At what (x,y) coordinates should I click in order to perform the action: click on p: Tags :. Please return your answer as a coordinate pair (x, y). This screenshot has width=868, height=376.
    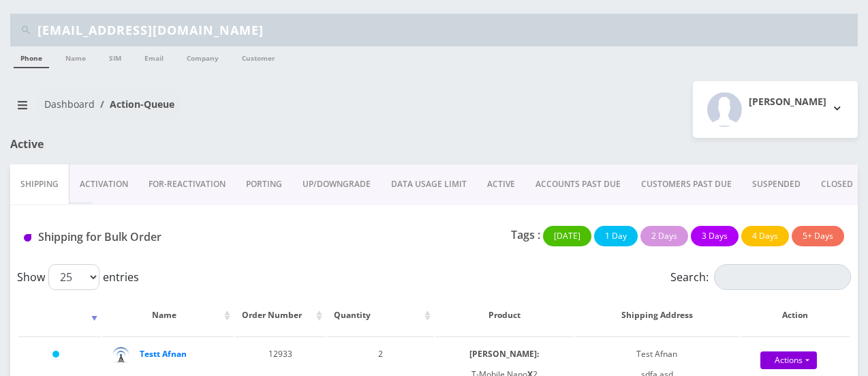
    Looking at the image, I should click on (525, 234).